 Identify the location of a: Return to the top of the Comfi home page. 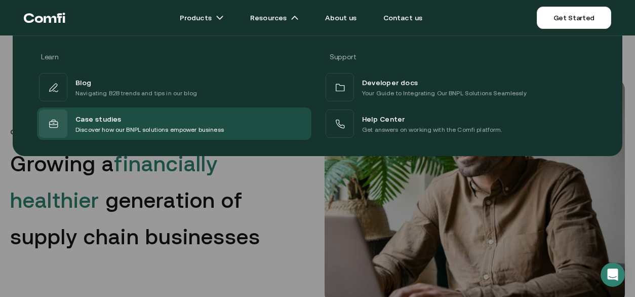
(45, 18).